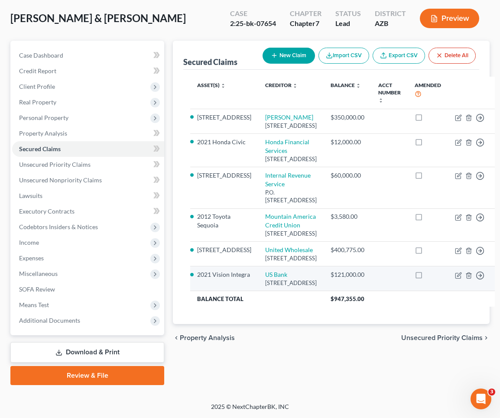  I want to click on a: Credit Report, so click(88, 71).